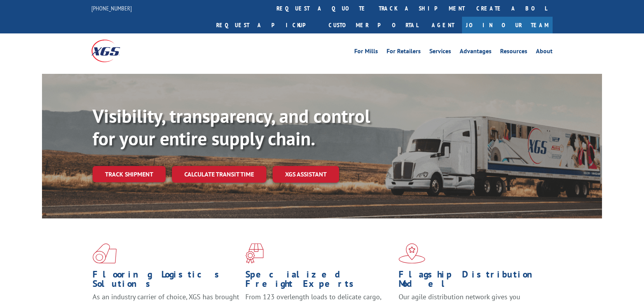 This screenshot has height=302, width=644. What do you see at coordinates (231, 127) in the screenshot?
I see `b: Visibility, transparency, and control for your entire supply chain.` at bounding box center [231, 127].